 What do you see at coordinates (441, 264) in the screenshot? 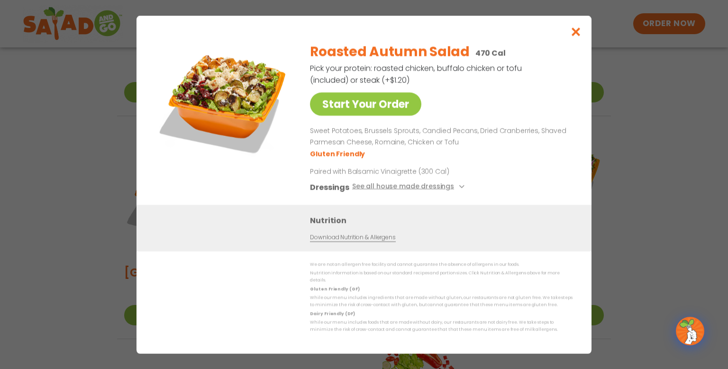
I see `p: We are not an allergen free facility and cannot guarantee the absence of allergens in our foods.` at bounding box center [441, 264].